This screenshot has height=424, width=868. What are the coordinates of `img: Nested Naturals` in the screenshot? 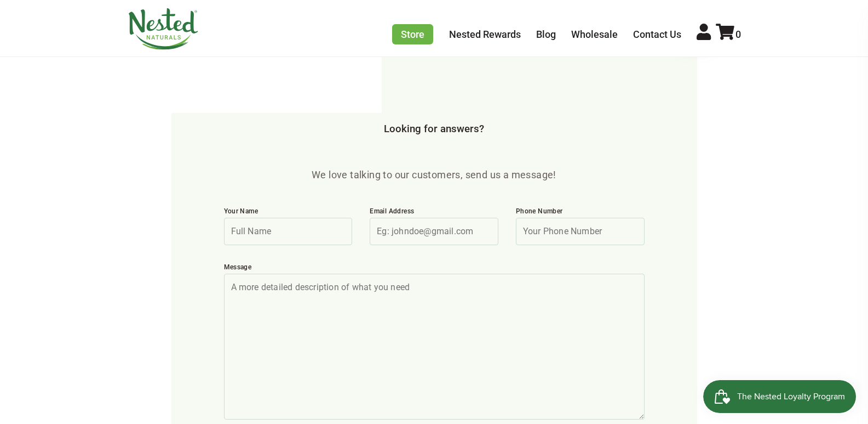 It's located at (163, 29).